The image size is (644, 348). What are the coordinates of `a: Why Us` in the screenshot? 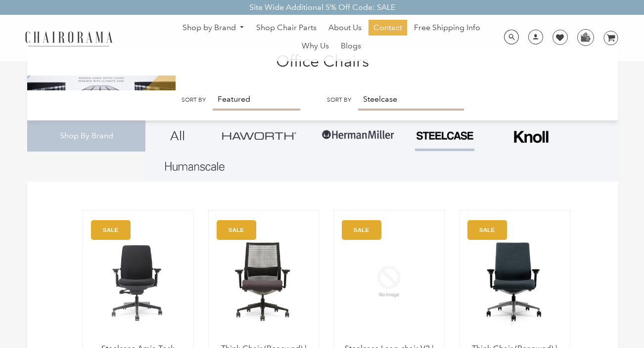 It's located at (315, 46).